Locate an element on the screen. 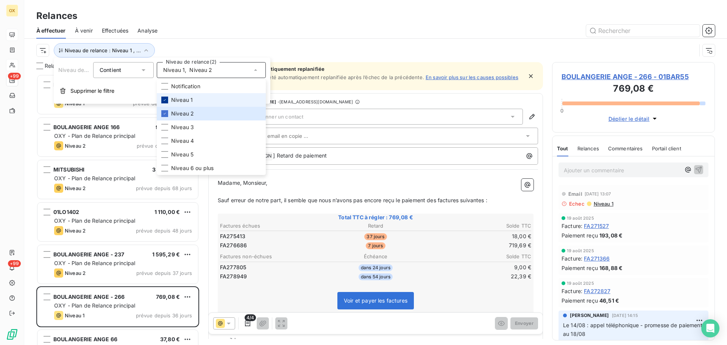 This screenshot has width=727, height=345. span: Echec is located at coordinates (577, 204).